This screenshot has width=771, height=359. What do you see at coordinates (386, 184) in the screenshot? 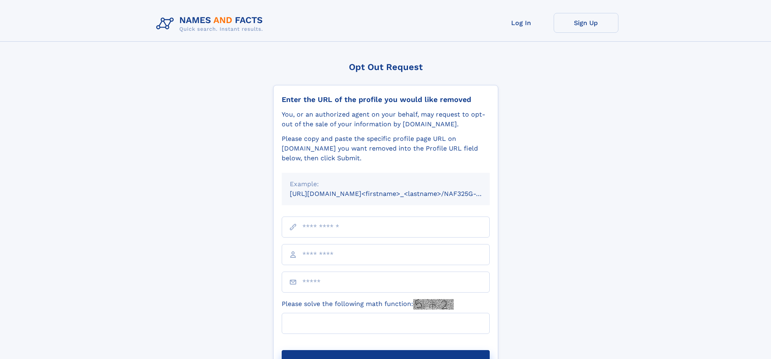
I see `div: Example:` at bounding box center [386, 184].